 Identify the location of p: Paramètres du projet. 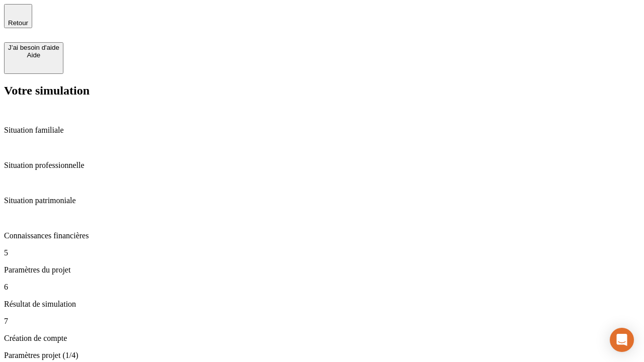
(322, 270).